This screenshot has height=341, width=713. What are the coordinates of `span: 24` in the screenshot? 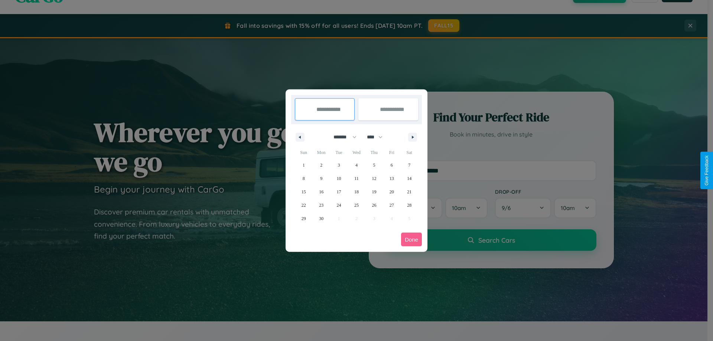 It's located at (339, 205).